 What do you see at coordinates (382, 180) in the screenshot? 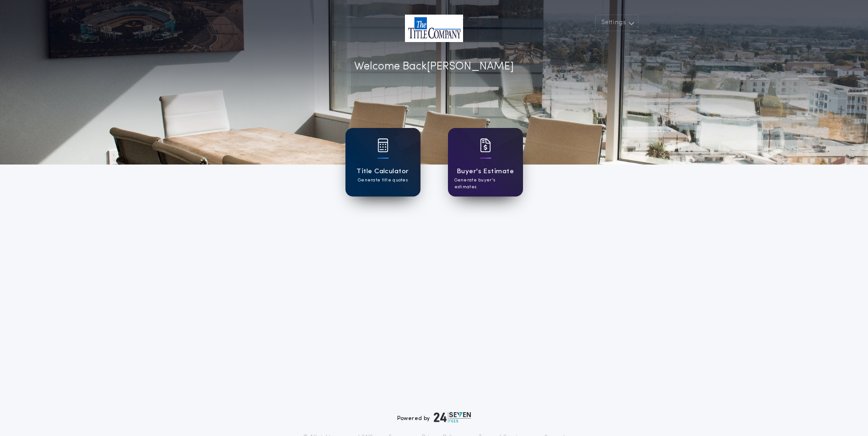
I see `p: Generate title quotes` at bounding box center [382, 180].